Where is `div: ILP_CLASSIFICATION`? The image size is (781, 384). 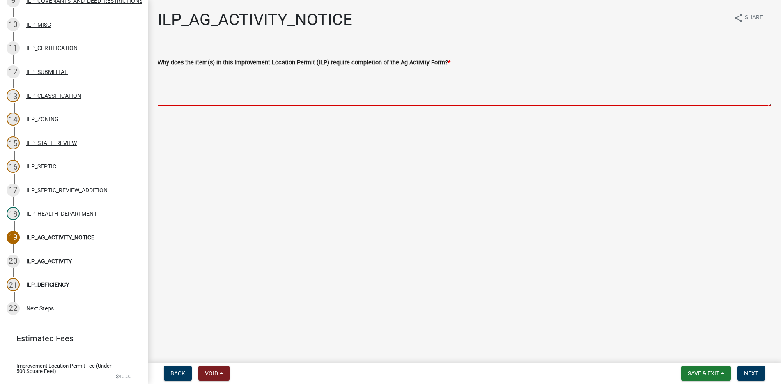
div: ILP_CLASSIFICATION is located at coordinates (54, 96).